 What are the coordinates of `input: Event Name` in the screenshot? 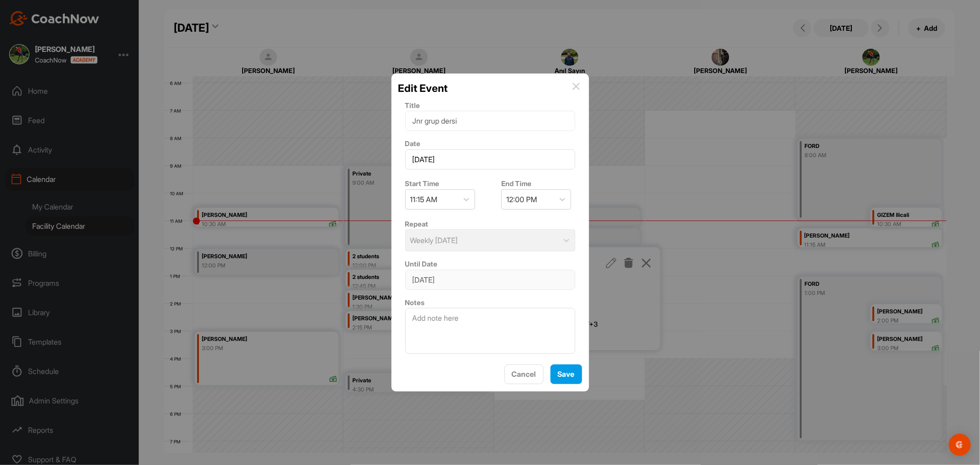 It's located at (490, 121).